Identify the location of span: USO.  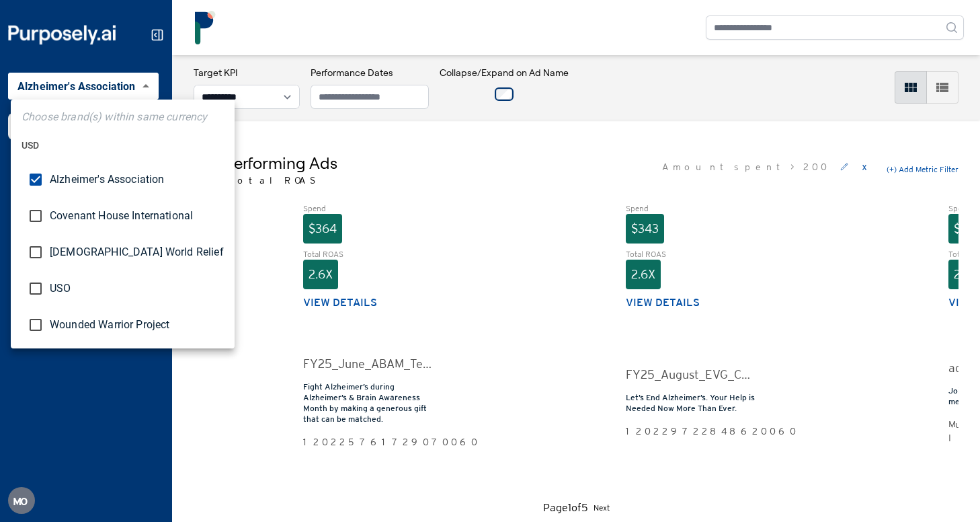
(136, 288).